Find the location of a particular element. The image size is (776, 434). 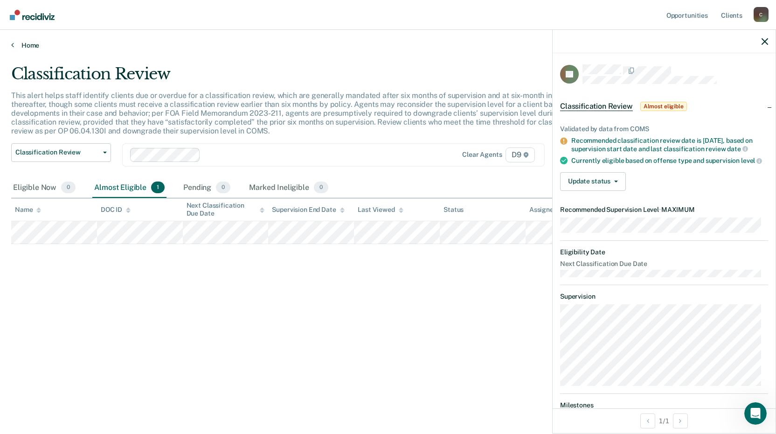

div: Currently eligible based on offense type and supervision is located at coordinates (670, 161).